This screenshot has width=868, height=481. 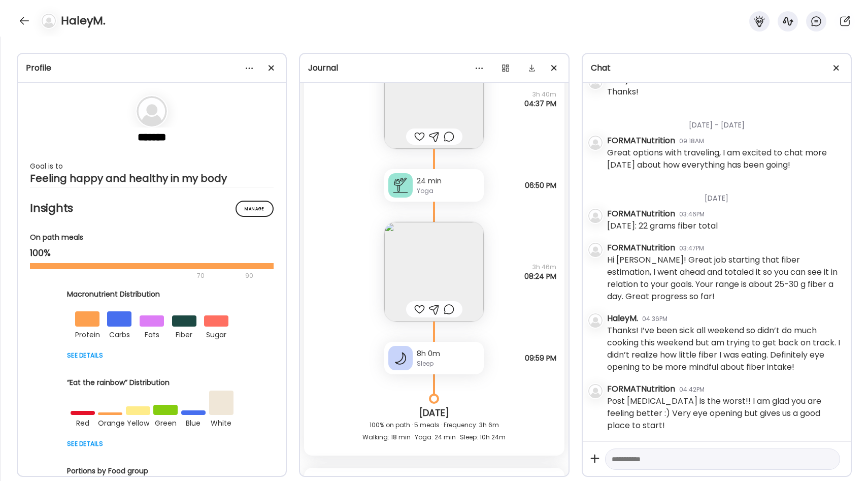 I want to click on div: 100%, so click(x=152, y=253).